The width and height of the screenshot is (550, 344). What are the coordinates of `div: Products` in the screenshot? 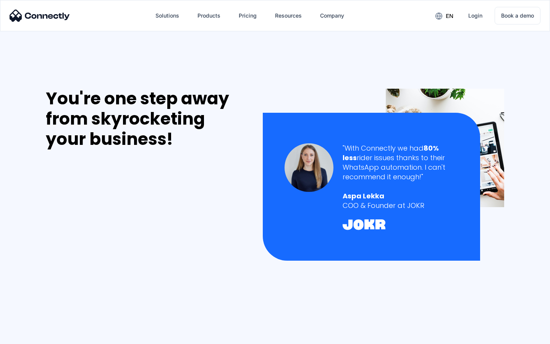 It's located at (209, 16).